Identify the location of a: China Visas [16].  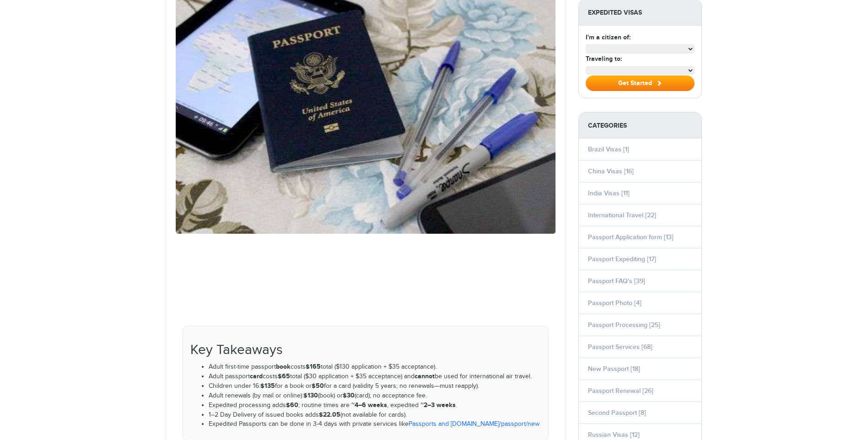
(611, 171).